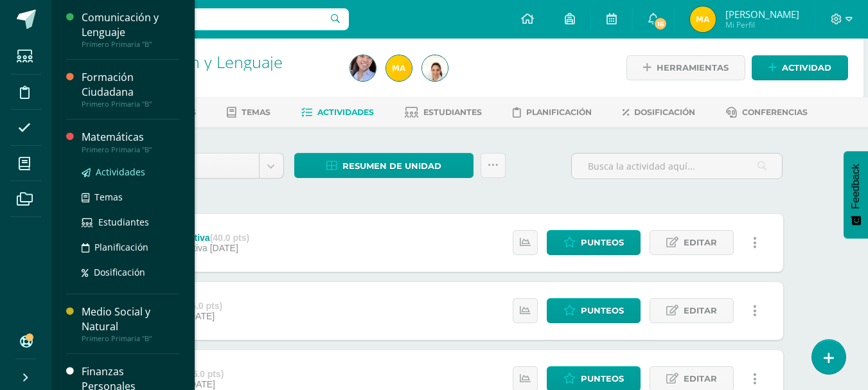 This screenshot has width=868, height=390. Describe the element at coordinates (131, 137) in the screenshot. I see `div: Matemáticas` at that location.